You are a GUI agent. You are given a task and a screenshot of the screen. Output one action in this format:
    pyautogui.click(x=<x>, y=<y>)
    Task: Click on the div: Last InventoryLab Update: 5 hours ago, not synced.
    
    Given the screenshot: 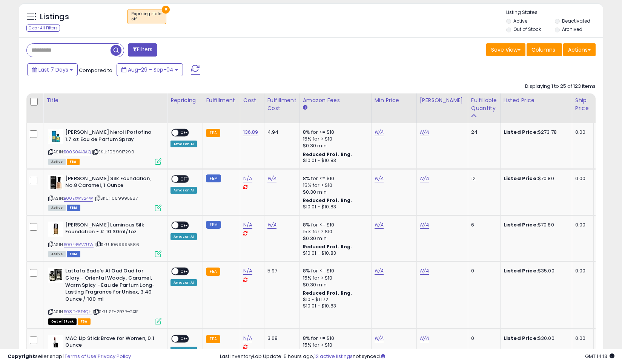 What is the action you would take?
    pyautogui.click(x=417, y=356)
    